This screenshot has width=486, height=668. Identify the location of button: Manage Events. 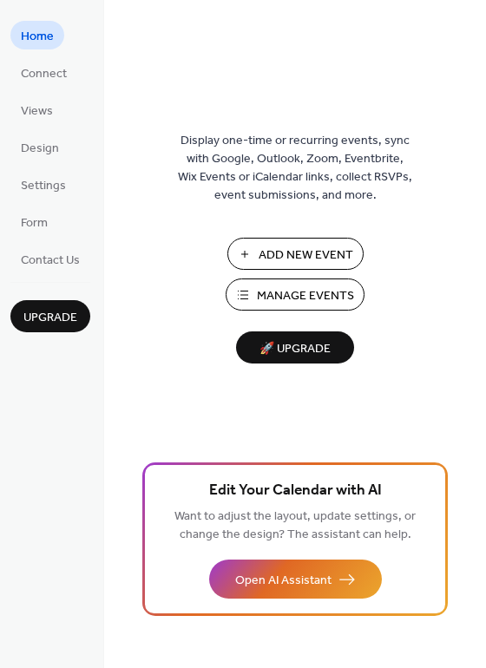
(295, 294).